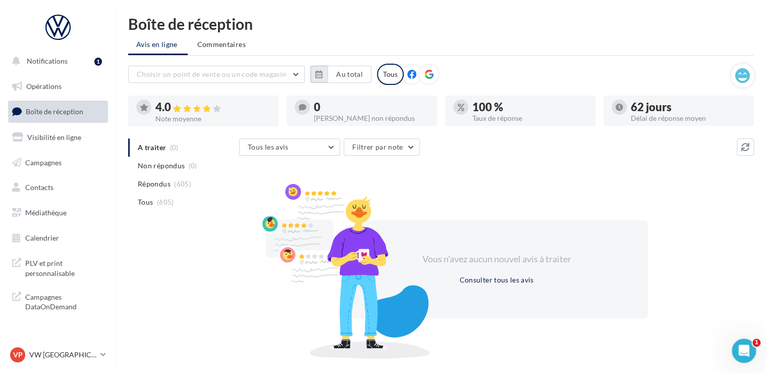 The image size is (766, 373). I want to click on a: Contacts, so click(58, 187).